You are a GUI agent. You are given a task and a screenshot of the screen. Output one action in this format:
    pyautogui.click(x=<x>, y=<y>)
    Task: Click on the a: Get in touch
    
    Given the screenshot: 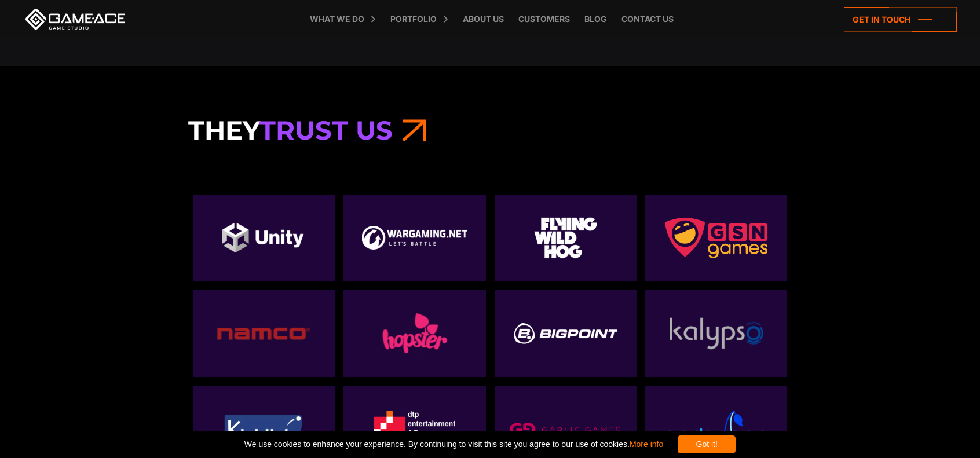 What is the action you would take?
    pyautogui.click(x=899, y=19)
    